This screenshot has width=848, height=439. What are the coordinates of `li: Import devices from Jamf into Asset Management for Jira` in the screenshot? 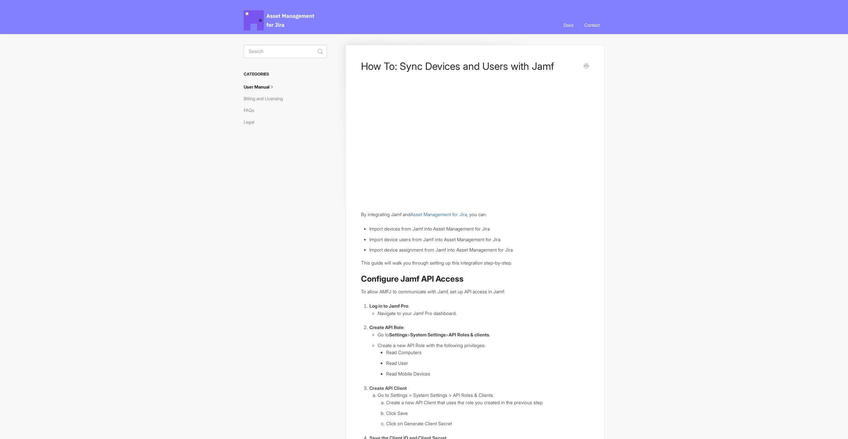 It's located at (479, 229).